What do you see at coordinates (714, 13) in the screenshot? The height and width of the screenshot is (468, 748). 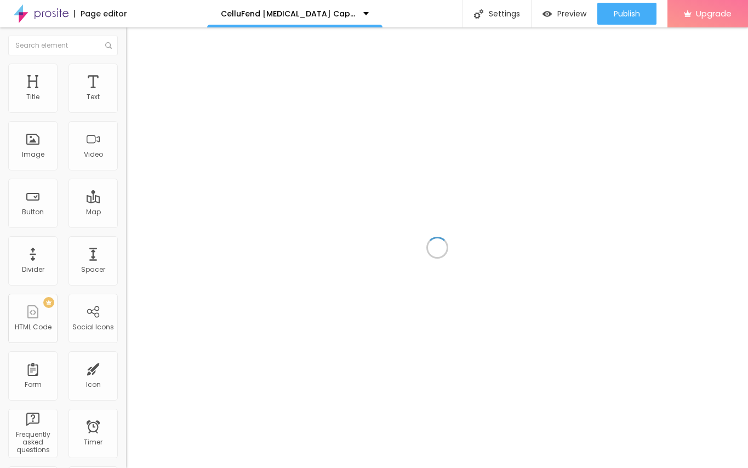 I see `span: Upgrade` at bounding box center [714, 13].